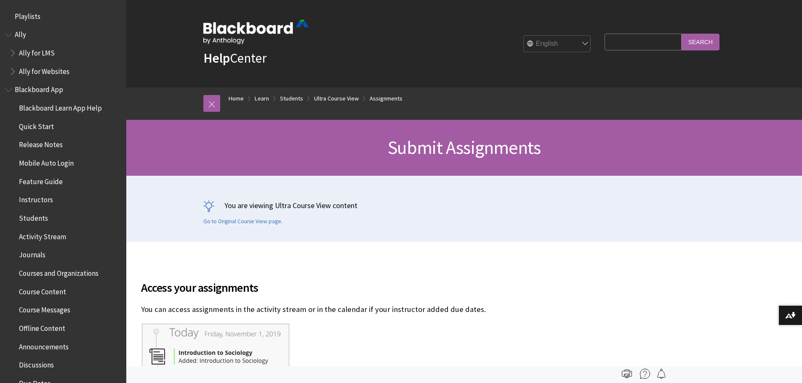 The width and height of the screenshot is (802, 383). Describe the element at coordinates (464, 147) in the screenshot. I see `span: Submit Assignments` at that location.